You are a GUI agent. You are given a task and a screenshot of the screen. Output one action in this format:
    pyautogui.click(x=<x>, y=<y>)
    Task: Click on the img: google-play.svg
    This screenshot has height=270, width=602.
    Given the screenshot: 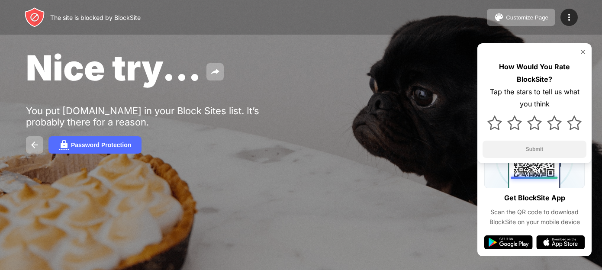 What is the action you would take?
    pyautogui.click(x=509, y=242)
    